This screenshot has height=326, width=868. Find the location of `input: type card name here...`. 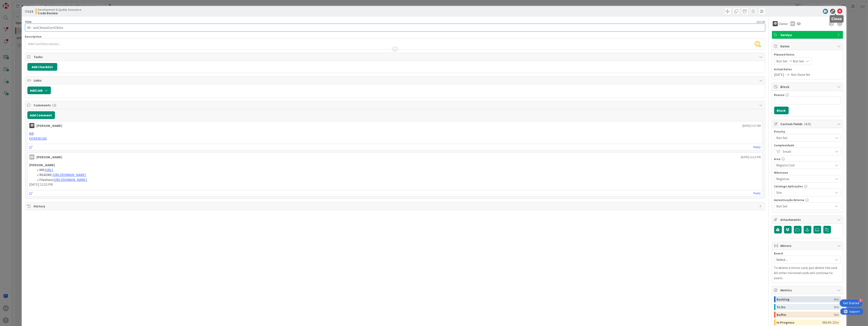

input: type card name here... is located at coordinates (395, 27).